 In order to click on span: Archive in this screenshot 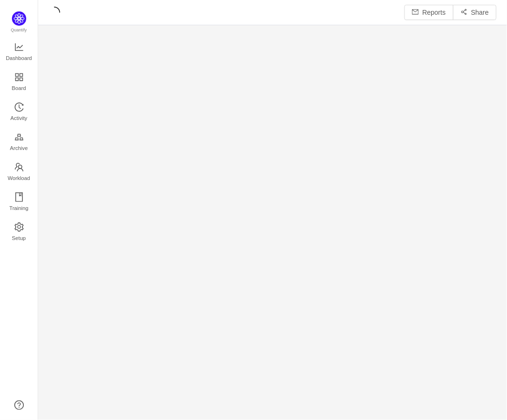, I will do `click(19, 148)`.